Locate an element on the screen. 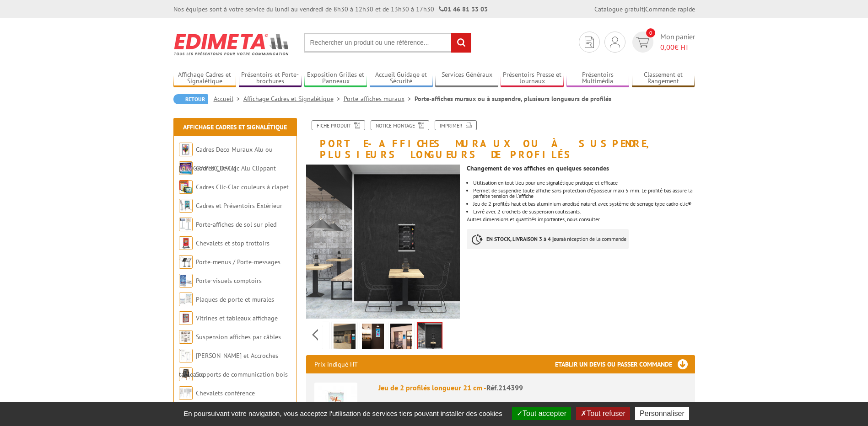 The image size is (868, 426). a: Porte-affiches de sol sur pied is located at coordinates (236, 224).